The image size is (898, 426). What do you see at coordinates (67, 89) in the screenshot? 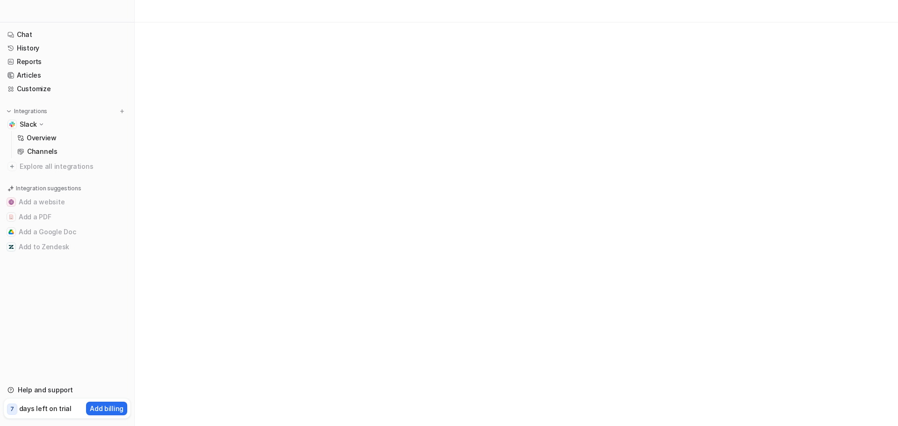
I see `a: Customize` at bounding box center [67, 89].